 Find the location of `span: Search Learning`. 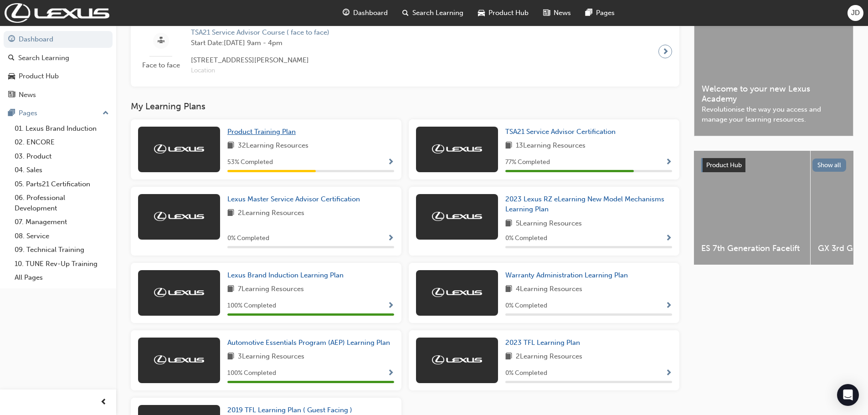

span: Search Learning is located at coordinates (438, 12).